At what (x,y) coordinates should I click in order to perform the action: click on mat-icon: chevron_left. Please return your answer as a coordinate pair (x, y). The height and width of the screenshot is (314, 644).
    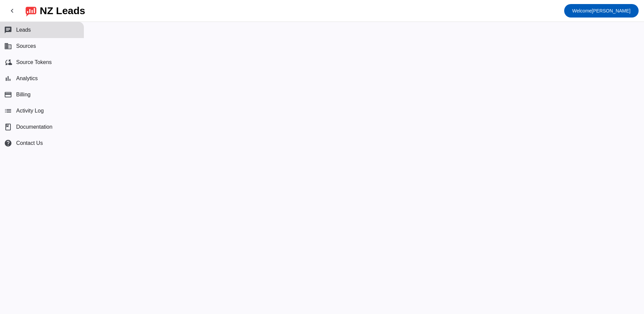
    Looking at the image, I should click on (12, 11).